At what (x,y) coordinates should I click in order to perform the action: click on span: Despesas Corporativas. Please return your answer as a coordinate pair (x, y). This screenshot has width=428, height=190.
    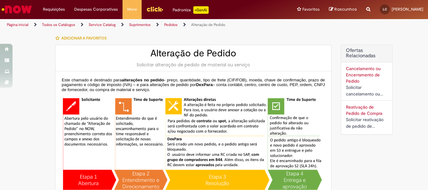
    Looking at the image, I should click on (96, 9).